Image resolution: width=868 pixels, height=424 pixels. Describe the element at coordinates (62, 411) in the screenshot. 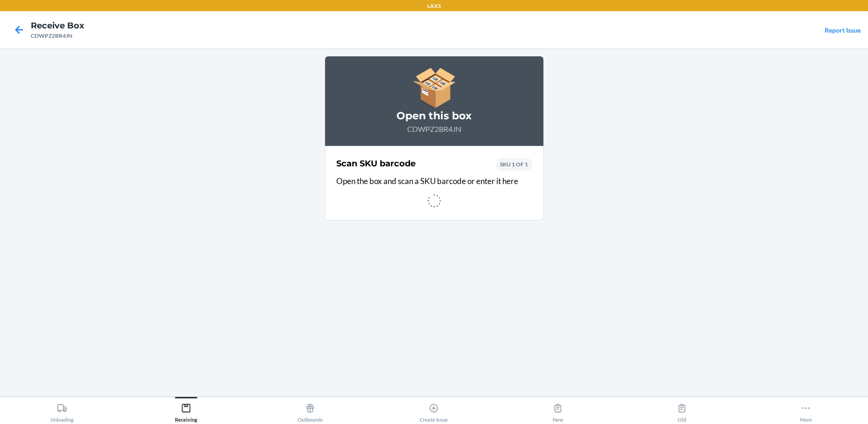

I see `div: Unloading` at that location.